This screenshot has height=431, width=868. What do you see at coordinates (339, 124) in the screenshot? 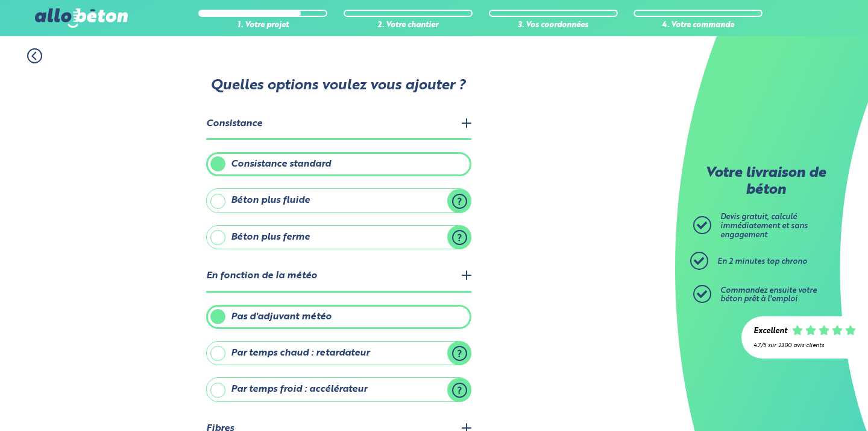
I see `legend: Consistance` at bounding box center [339, 124].